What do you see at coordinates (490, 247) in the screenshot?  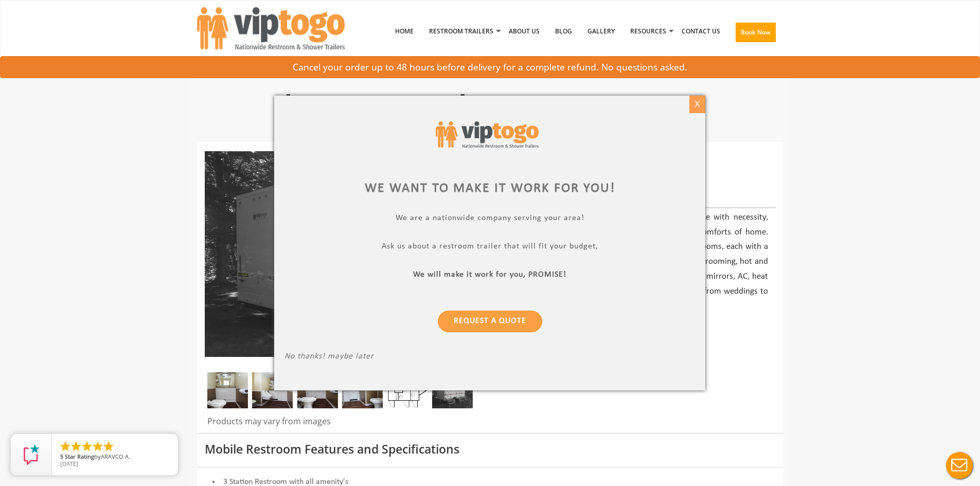 I see `p: Ask us about a restroom trailer that will fit your budget,` at bounding box center [490, 247].